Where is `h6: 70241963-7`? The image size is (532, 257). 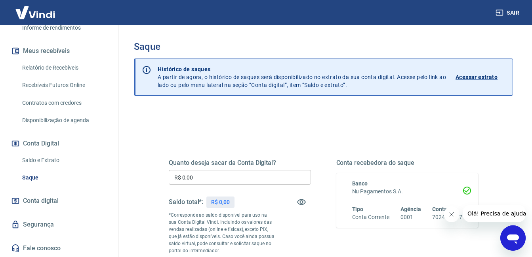 h6: 70241963-7 is located at coordinates (447, 217).